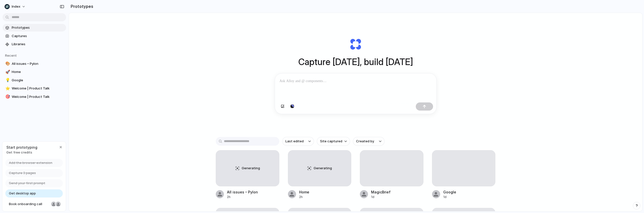 Image resolution: width=644 pixels, height=213 pixels. What do you see at coordinates (58, 204) in the screenshot?
I see `div: Christian Iacullo` at bounding box center [58, 204].